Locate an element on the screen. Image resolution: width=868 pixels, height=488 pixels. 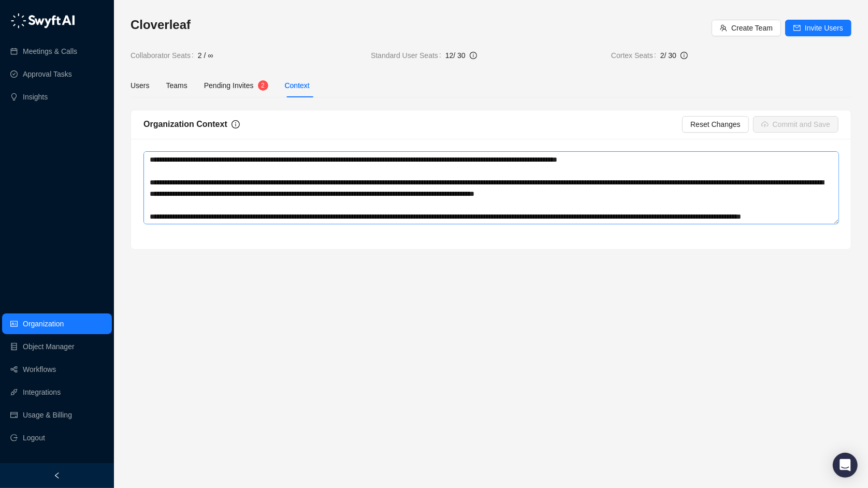
a: Usage & Billing is located at coordinates (48, 415).